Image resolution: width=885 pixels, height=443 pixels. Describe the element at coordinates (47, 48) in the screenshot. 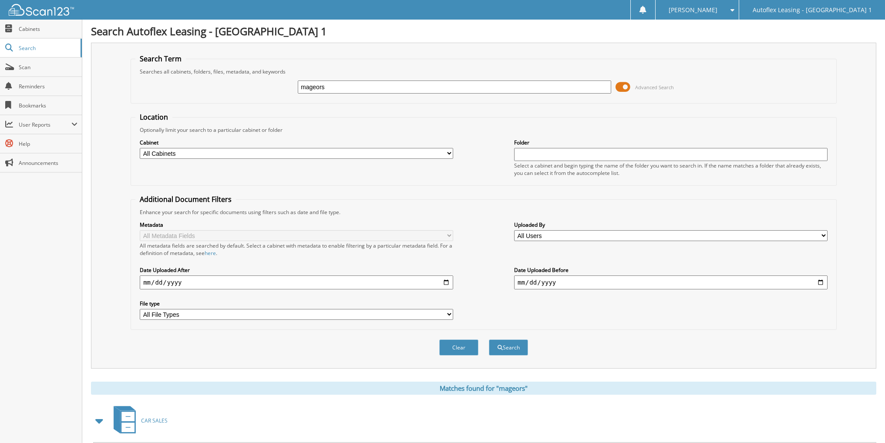

I see `span: Search` at that location.